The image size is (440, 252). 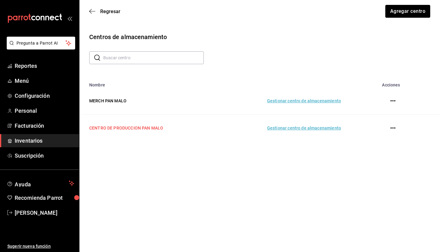 I want to click on td: MERCH PAN MALO, so click(x=147, y=101).